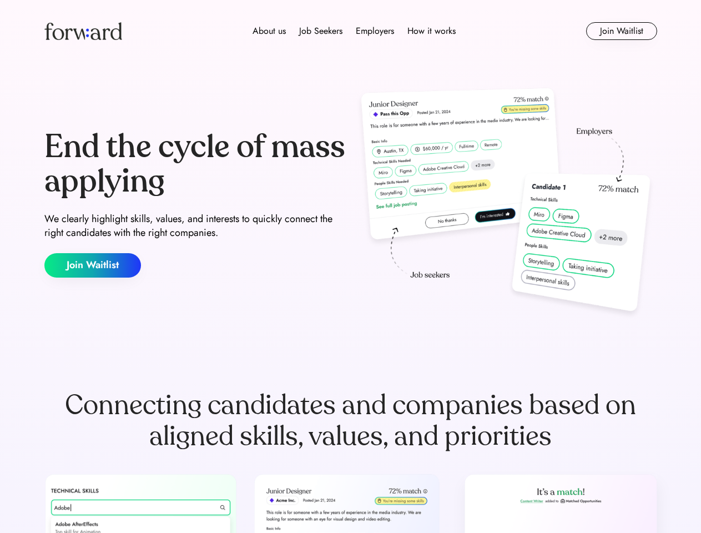 The image size is (701, 533). What do you see at coordinates (83, 31) in the screenshot?
I see `img: Forward logo` at bounding box center [83, 31].